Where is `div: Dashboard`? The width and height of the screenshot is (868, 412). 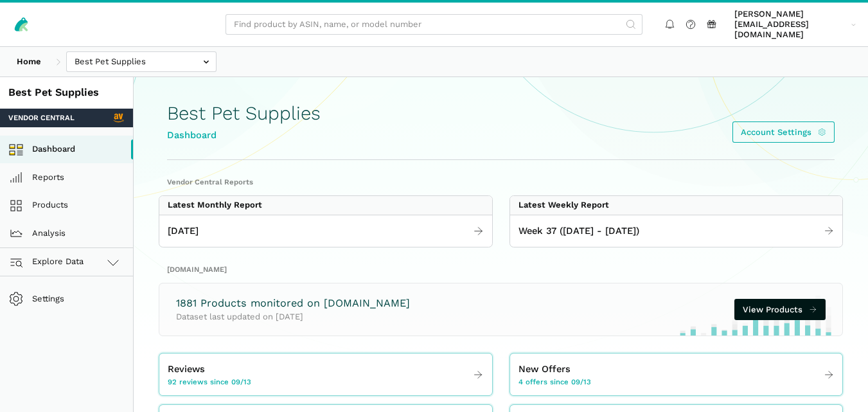 div: Dashboard is located at coordinates (243, 135).